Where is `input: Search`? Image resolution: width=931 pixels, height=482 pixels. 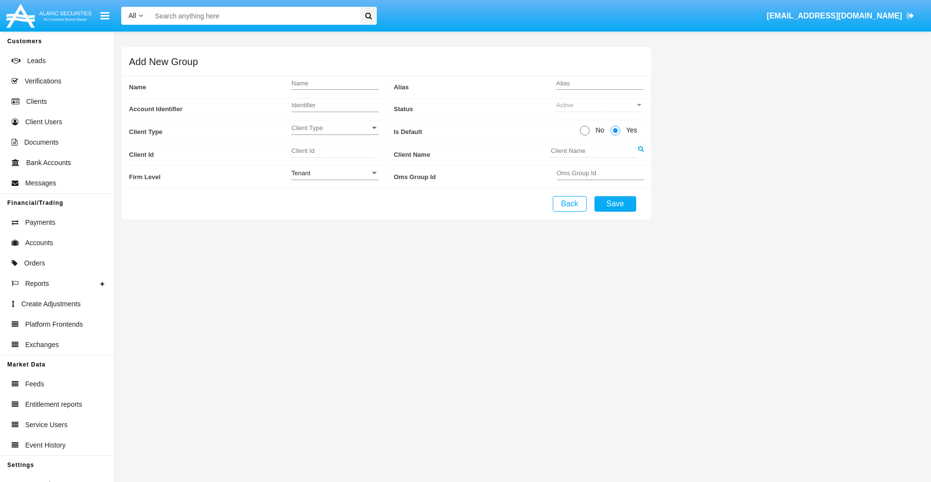
input: Search is located at coordinates (254, 16).